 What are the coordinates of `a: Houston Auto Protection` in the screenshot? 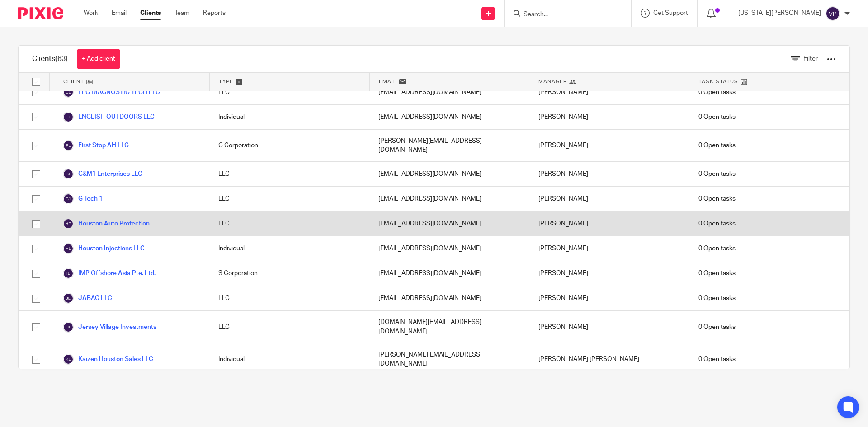 It's located at (106, 224).